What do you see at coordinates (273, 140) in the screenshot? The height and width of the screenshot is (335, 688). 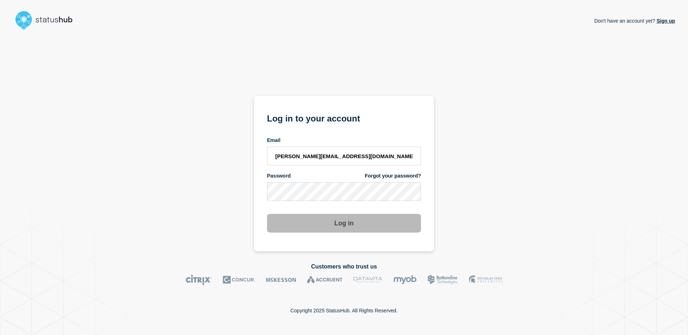 I see `span: Email` at bounding box center [273, 140].